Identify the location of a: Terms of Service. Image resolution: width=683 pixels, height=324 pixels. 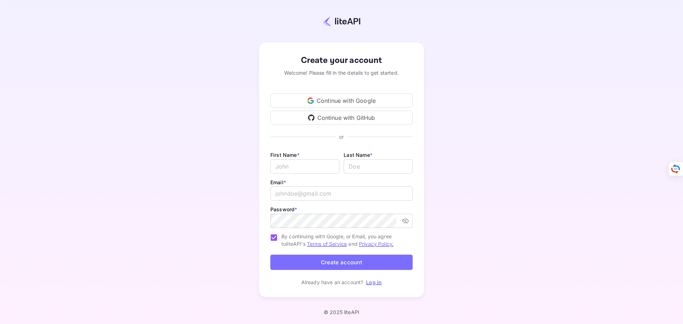
(327, 244).